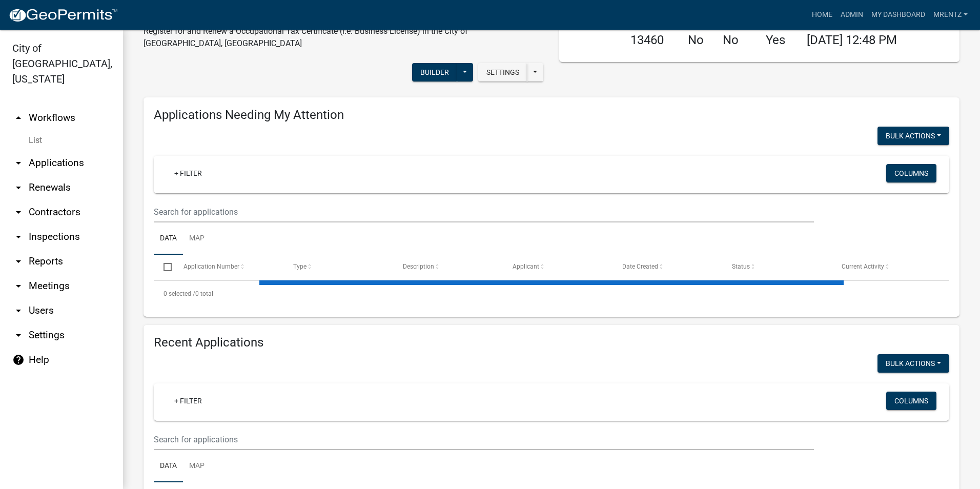  Describe the element at coordinates (741, 267) in the screenshot. I see `span: Status` at that location.